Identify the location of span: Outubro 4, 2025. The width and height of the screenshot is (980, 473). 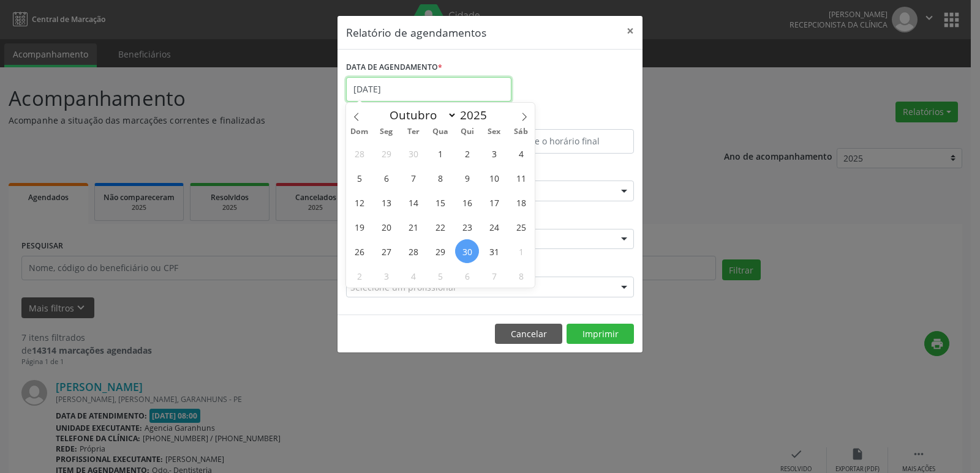
(521, 153).